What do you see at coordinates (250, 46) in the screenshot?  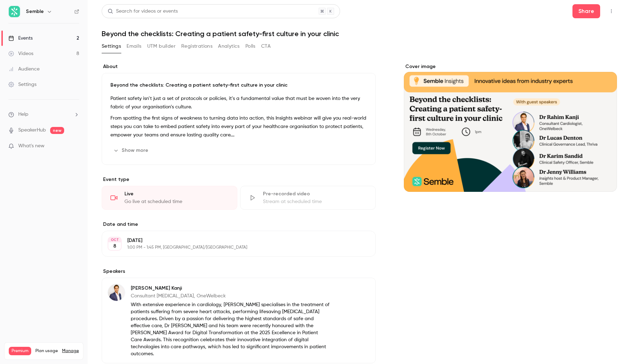 I see `button: Polls` at bounding box center [250, 46].